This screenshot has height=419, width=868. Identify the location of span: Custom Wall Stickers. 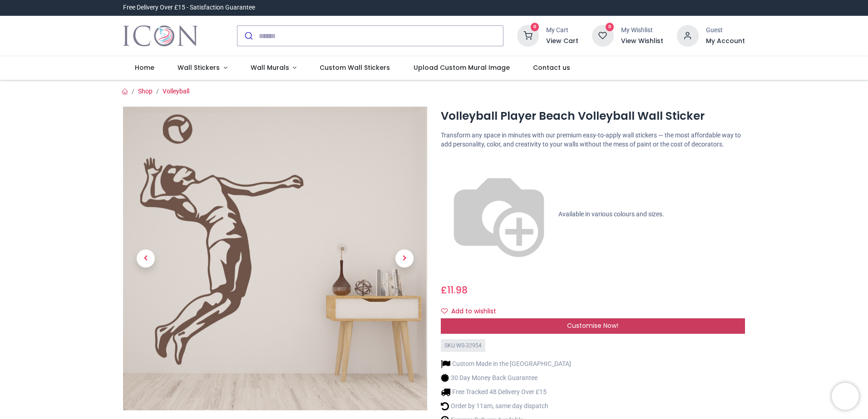
(354, 68).